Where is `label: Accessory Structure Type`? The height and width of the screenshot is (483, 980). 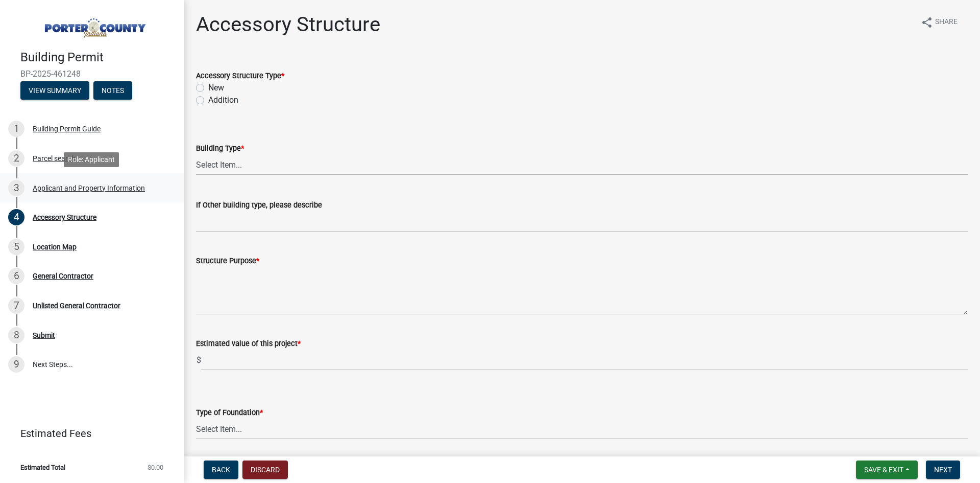
label: Accessory Structure Type is located at coordinates (240, 76).